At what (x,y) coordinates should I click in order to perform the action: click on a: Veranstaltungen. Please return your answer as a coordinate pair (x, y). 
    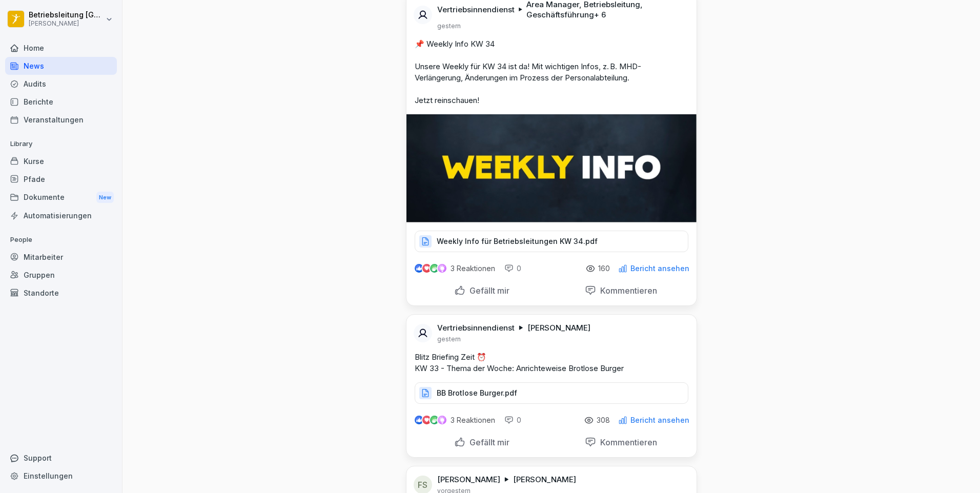
    Looking at the image, I should click on (61, 119).